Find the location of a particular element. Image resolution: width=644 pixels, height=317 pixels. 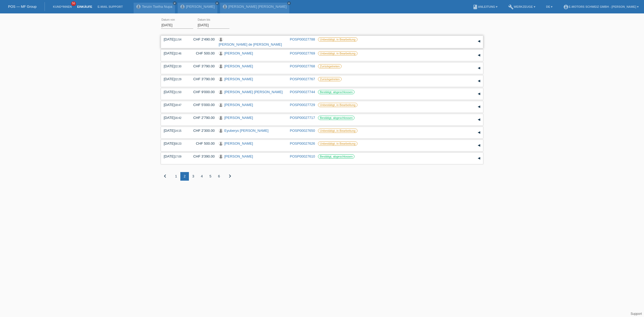

a: Einkäufe is located at coordinates (84, 7).